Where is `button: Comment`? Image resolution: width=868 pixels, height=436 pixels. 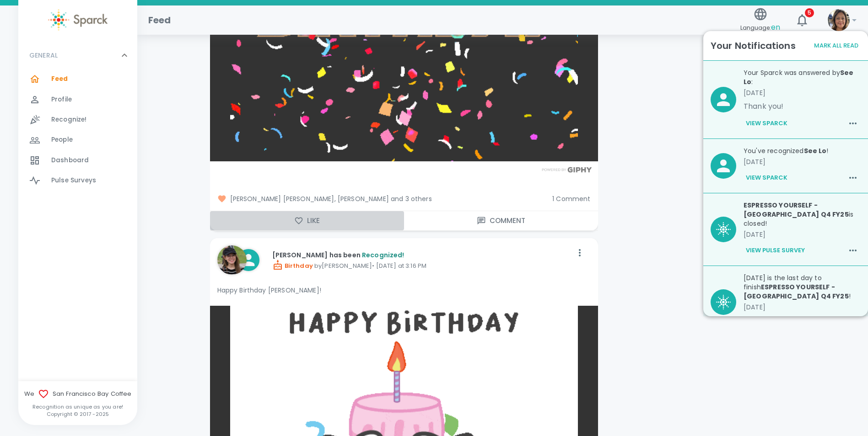
button: Comment is located at coordinates (501, 221).